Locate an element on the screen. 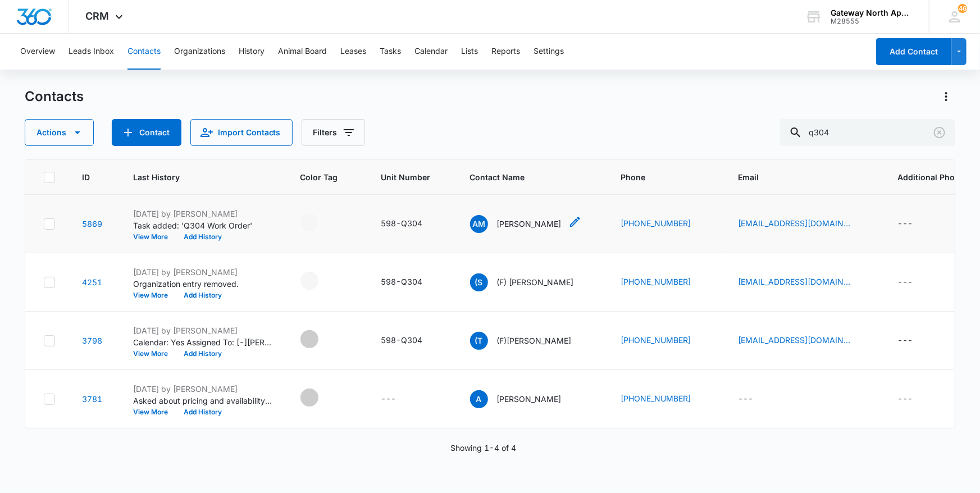 This screenshot has height=493, width=980. span: ID is located at coordinates (86, 177).